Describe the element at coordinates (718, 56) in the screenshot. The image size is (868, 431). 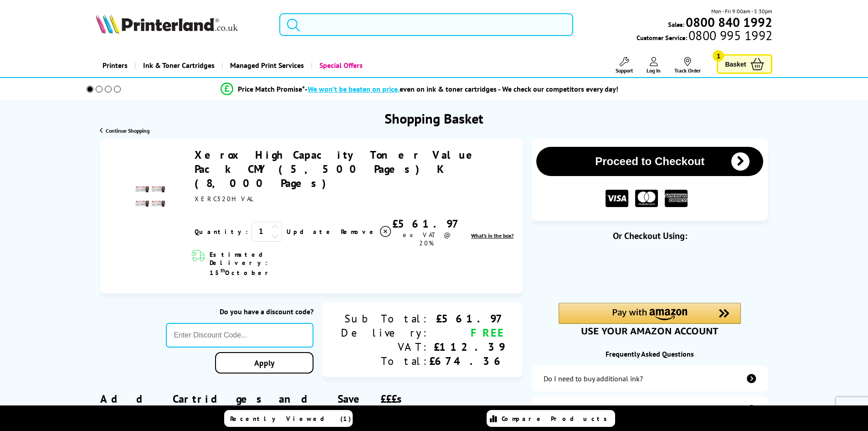
I see `span: 1` at that location.